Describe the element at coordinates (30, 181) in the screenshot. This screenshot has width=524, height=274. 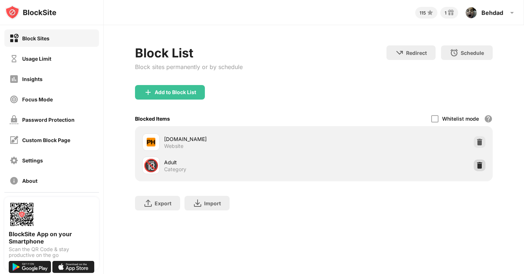
I see `div: About` at that location.